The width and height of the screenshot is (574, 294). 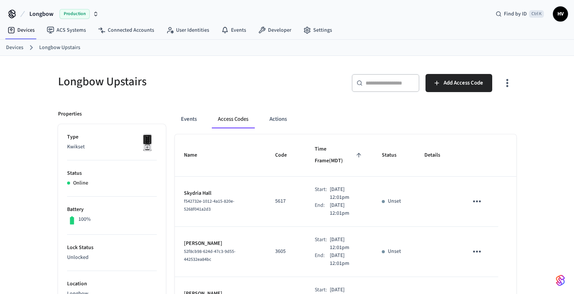 What do you see at coordinates (561, 14) in the screenshot?
I see `span: HV` at bounding box center [561, 14].